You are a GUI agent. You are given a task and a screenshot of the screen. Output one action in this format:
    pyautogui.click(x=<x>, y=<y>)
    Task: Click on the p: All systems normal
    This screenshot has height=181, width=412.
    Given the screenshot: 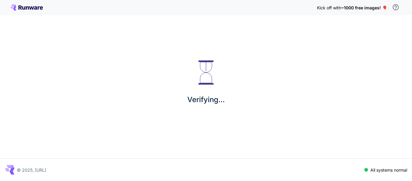 What is the action you would take?
    pyautogui.click(x=389, y=170)
    